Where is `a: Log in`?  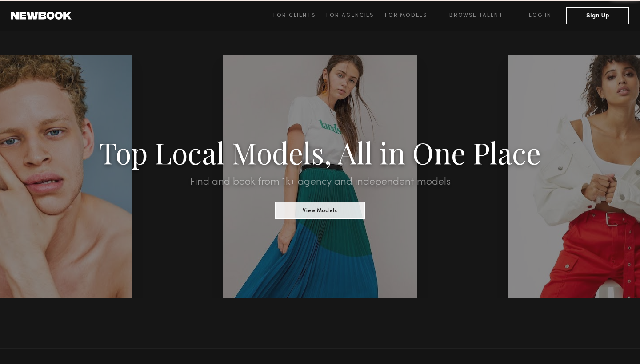 a: Log in is located at coordinates (540, 16).